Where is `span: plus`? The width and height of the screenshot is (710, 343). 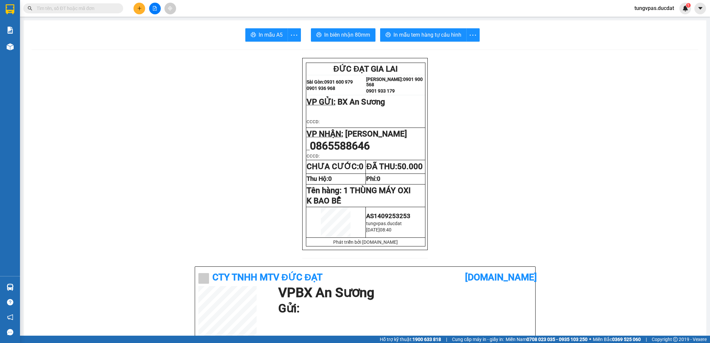 span: plus is located at coordinates (139, 8).